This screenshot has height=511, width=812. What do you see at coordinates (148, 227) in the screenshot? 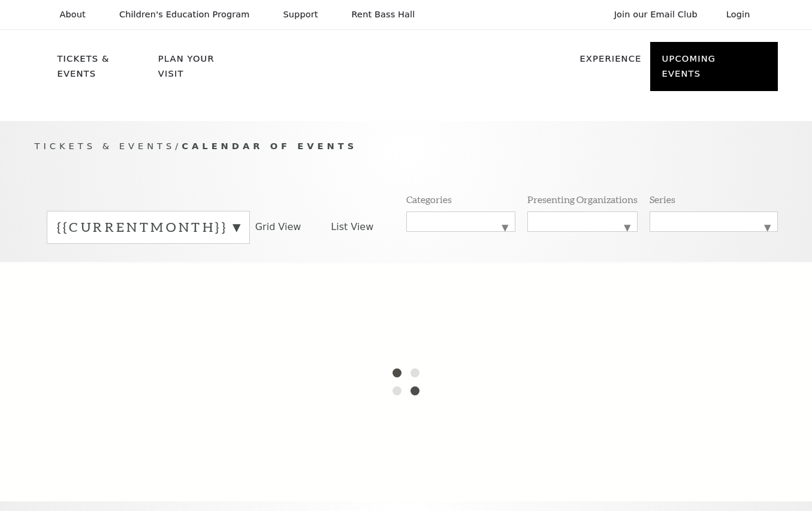
I see `label: {{currentMonth}}` at bounding box center [148, 227].